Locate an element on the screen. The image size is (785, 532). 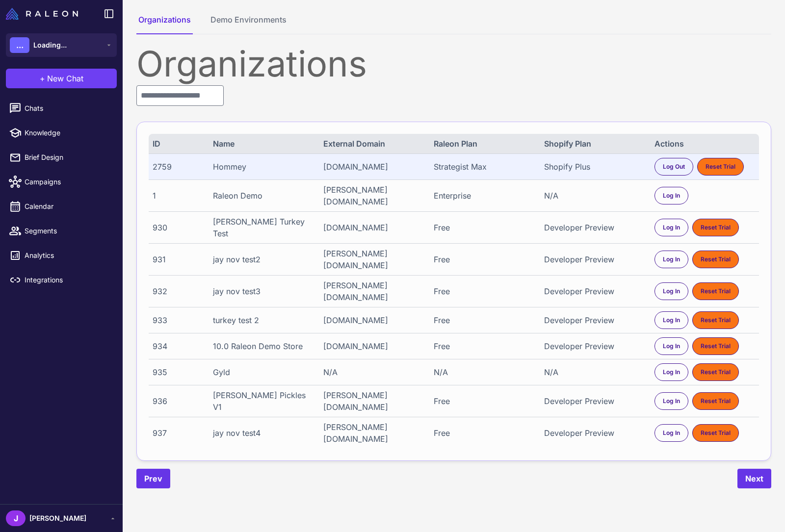
a: Campaigns is located at coordinates (61, 182).